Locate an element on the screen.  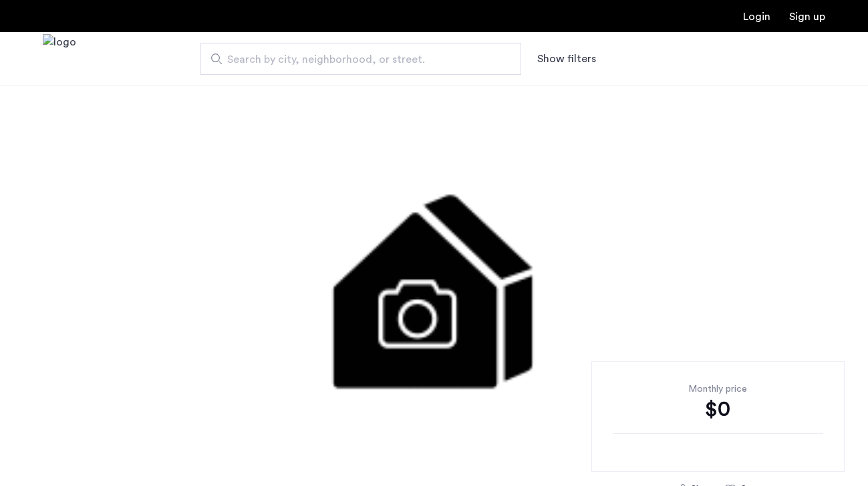
span: Search by city, neighborhood, or street. is located at coordinates (356, 59).